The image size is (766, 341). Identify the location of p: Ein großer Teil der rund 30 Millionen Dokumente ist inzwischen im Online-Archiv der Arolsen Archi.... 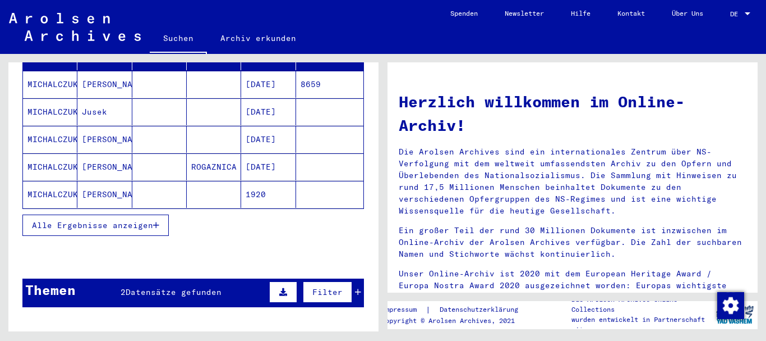
(573, 242).